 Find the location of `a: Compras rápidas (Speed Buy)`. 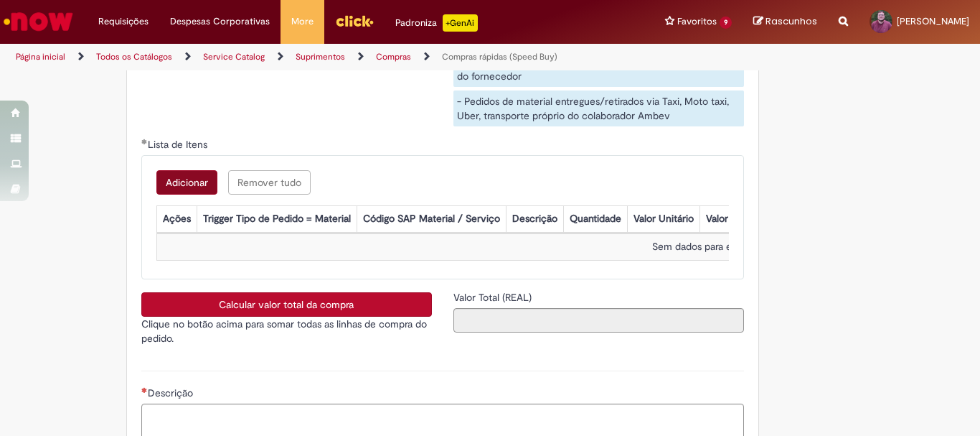

a: Compras rápidas (Speed Buy) is located at coordinates (500, 57).